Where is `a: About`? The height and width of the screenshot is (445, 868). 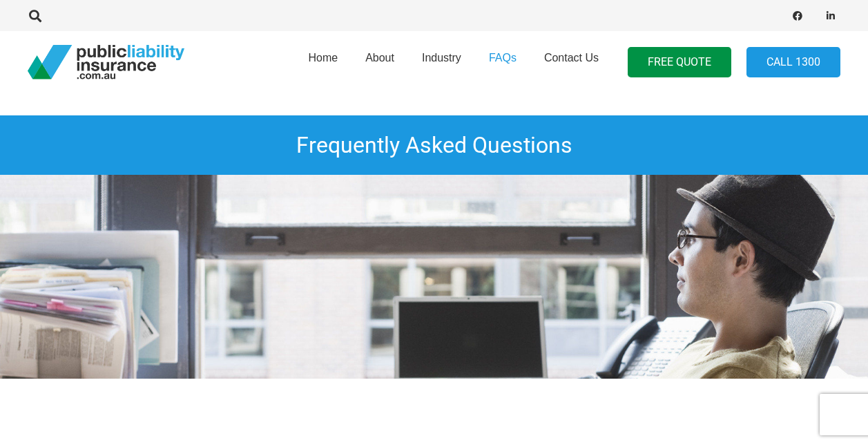 a: About is located at coordinates (380, 62).